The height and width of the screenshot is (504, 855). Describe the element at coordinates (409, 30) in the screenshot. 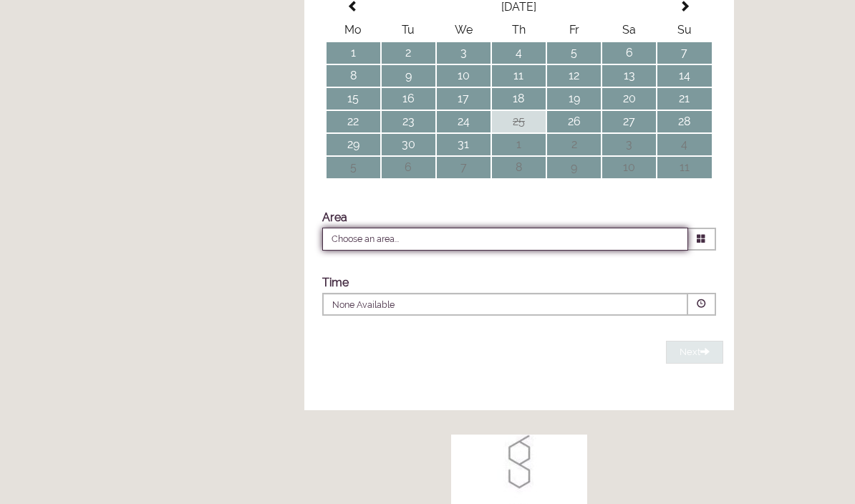

I see `th: Tu` at that location.